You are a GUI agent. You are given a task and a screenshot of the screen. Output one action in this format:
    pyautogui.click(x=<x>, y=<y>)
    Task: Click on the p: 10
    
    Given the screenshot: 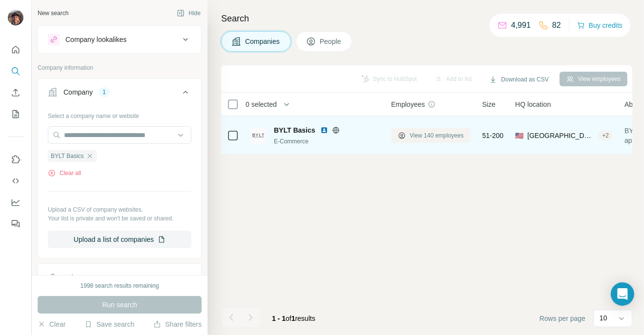 What is the action you would take?
    pyautogui.click(x=603, y=318)
    